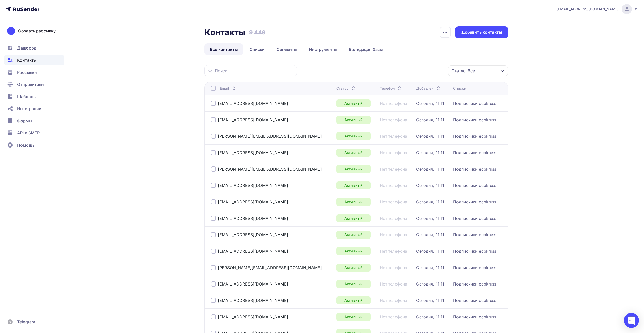 This screenshot has width=644, height=333. I want to click on a: Валидация базы, so click(366, 49).